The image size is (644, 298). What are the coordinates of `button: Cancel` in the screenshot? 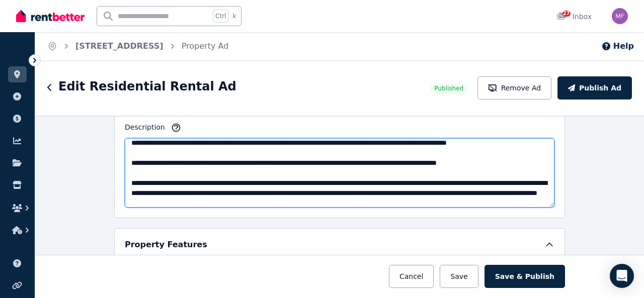 It's located at (411, 276).